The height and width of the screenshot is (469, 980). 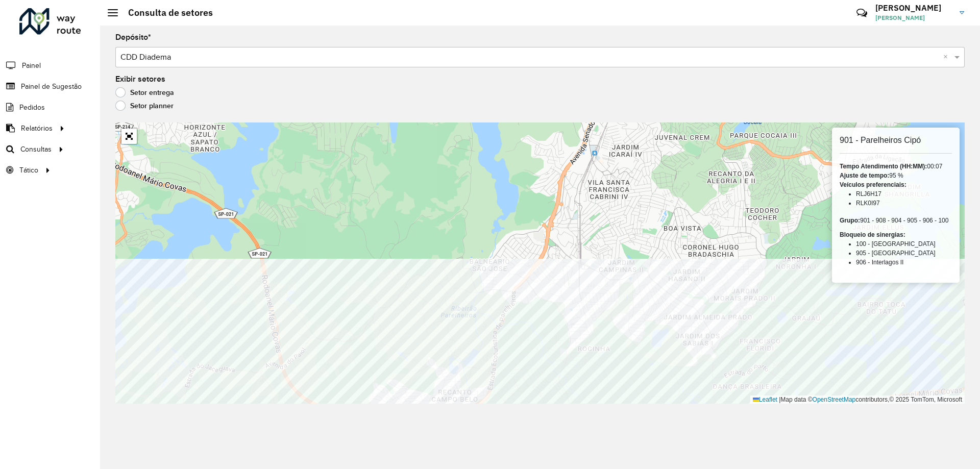 I want to click on span: Painel de Sugestão, so click(x=51, y=86).